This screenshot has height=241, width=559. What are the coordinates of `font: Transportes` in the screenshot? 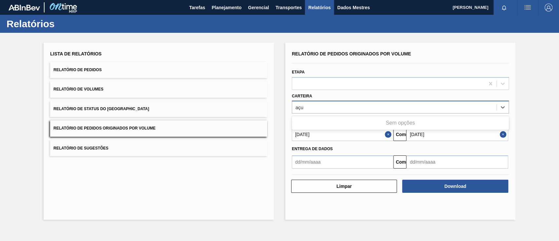 It's located at (288, 8).